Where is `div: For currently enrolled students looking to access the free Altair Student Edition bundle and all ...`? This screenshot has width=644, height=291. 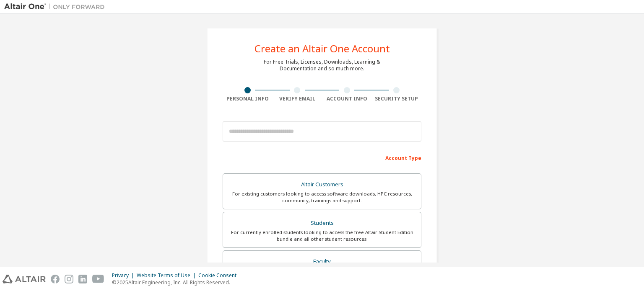
div: For currently enrolled students looking to access the free Altair Student Edition bundle and all ... is located at coordinates (322, 236).